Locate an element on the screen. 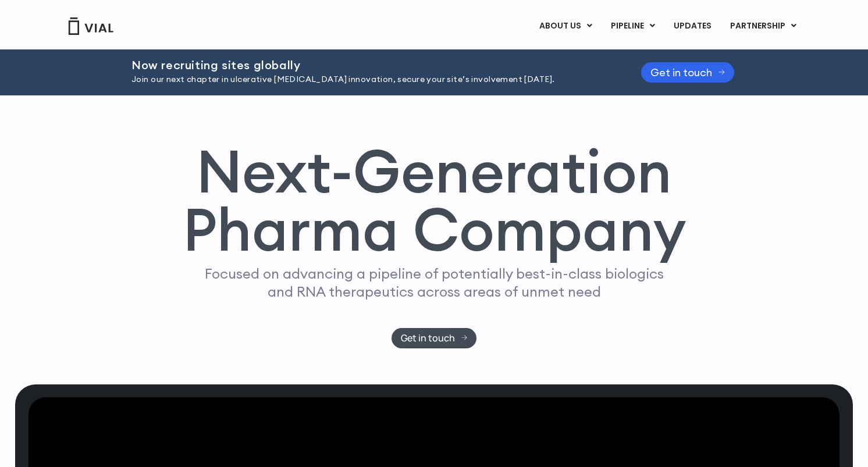 This screenshot has height=467, width=868. a: UPDATES is located at coordinates (692, 26).